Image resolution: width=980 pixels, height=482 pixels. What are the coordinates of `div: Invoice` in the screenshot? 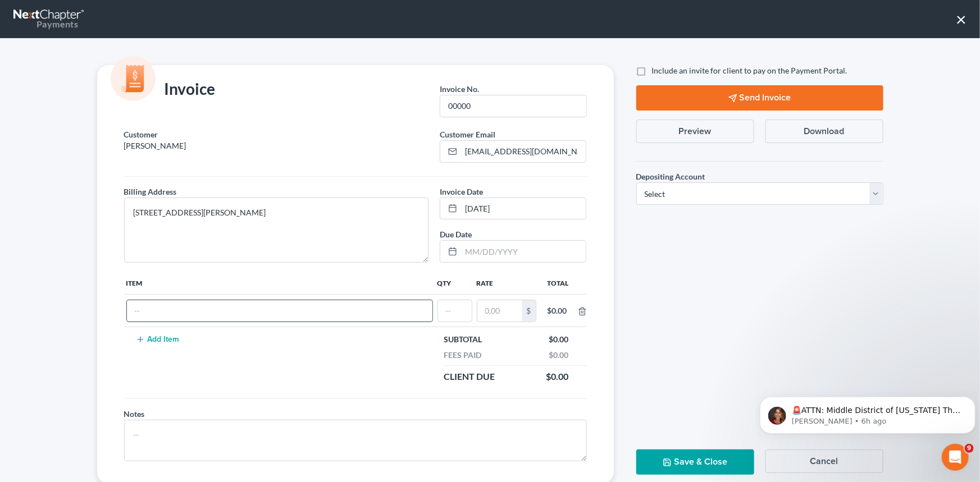 It's located at (170, 90).